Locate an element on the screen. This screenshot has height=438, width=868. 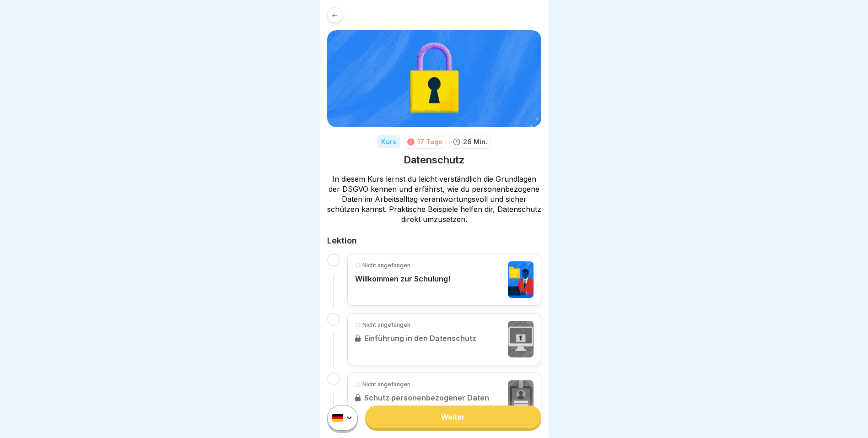
h2: Lektion is located at coordinates (434, 241).